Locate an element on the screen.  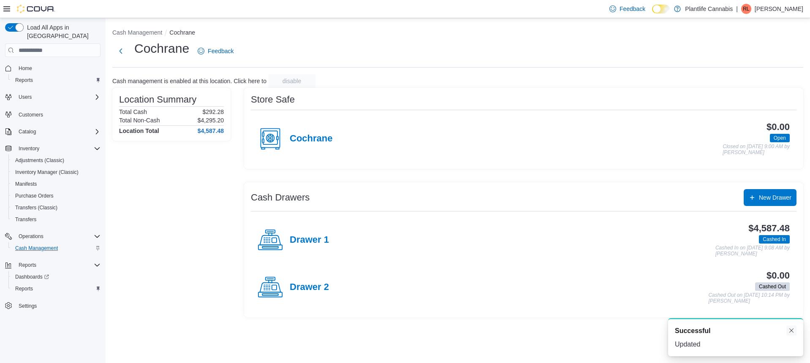
h3: Cash Drawers is located at coordinates (280, 198).